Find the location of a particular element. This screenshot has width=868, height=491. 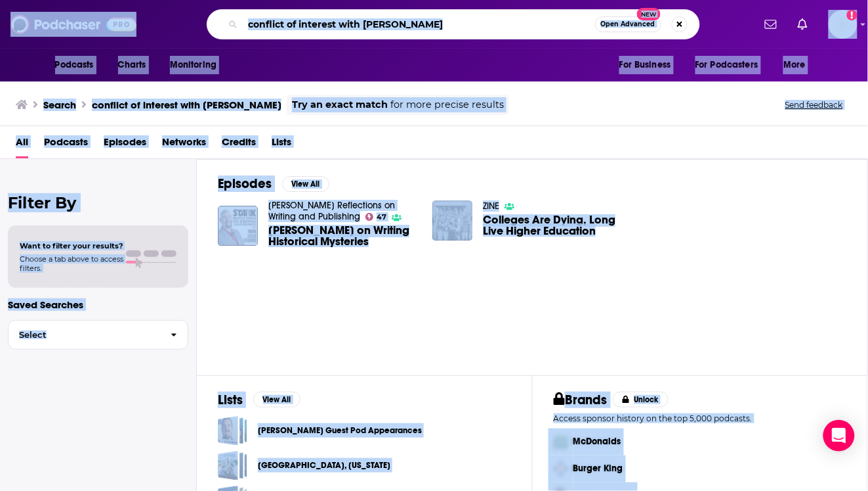

div: Open Intercom Messenger is located at coordinates (839, 435).